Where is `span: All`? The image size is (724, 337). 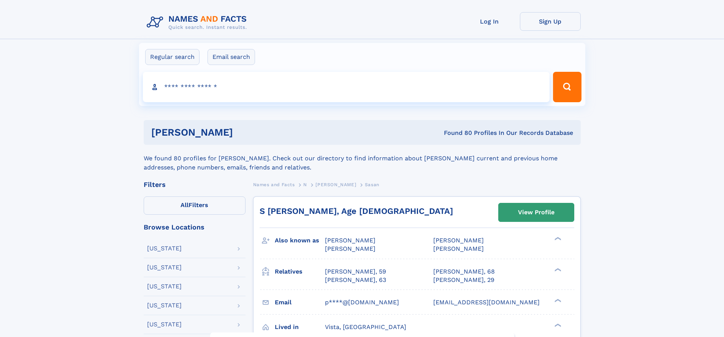 span: All is located at coordinates (184, 205).